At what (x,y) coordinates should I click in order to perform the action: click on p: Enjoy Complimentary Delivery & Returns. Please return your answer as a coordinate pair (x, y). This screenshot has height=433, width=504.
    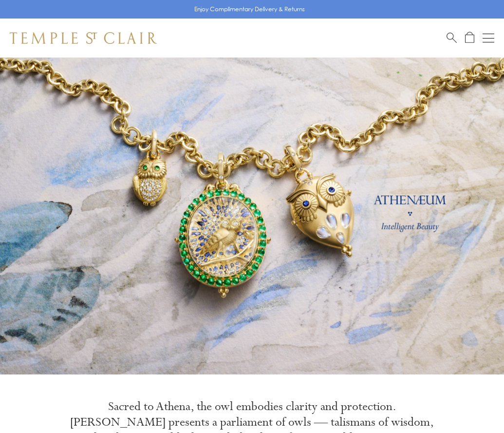
    Looking at the image, I should click on (249, 9).